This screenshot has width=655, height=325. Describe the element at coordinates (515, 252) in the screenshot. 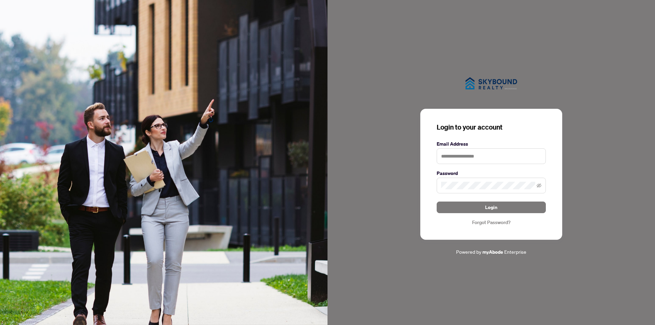

I see `span: Enterprise` at that location.